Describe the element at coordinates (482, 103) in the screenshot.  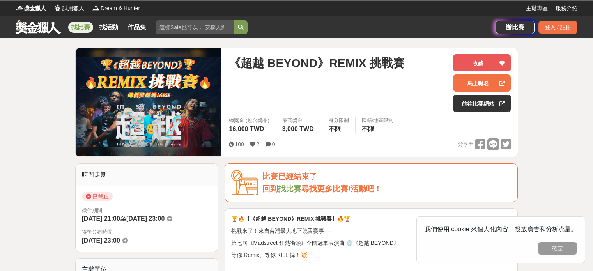
I see `a: 前往比賽網站` at that location.